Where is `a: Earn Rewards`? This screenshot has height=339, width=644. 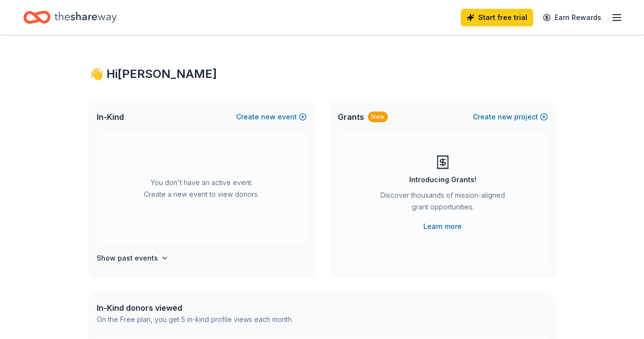 a: Earn Rewards is located at coordinates (572, 18).